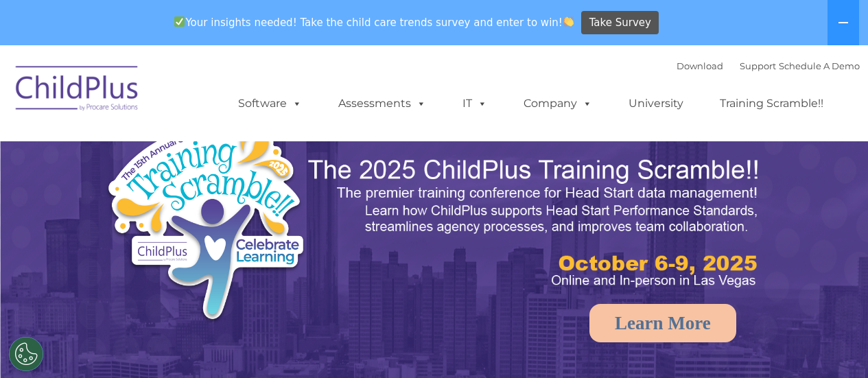  What do you see at coordinates (619, 22) in the screenshot?
I see `a: Take Survey` at bounding box center [619, 22].